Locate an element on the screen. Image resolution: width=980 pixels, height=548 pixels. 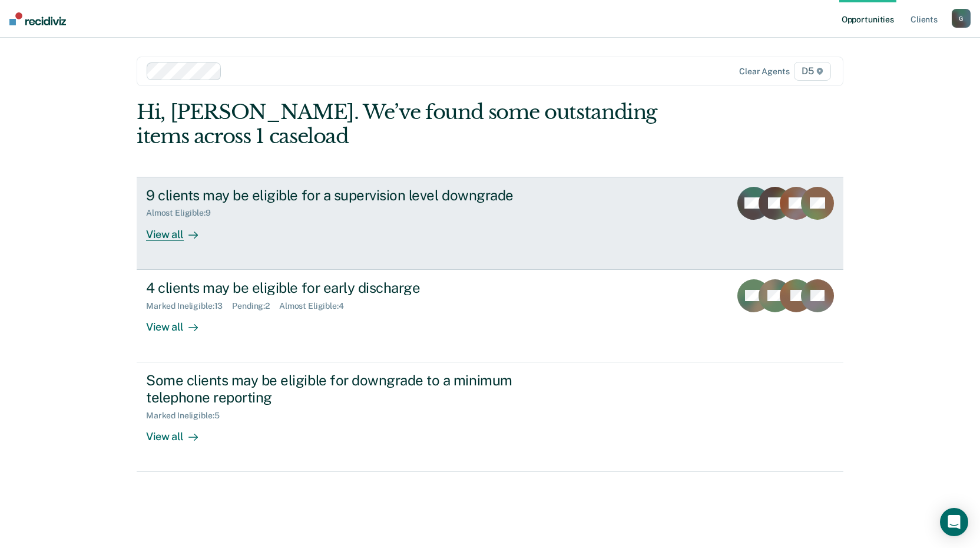
div: Pending : 2 is located at coordinates (256, 306).